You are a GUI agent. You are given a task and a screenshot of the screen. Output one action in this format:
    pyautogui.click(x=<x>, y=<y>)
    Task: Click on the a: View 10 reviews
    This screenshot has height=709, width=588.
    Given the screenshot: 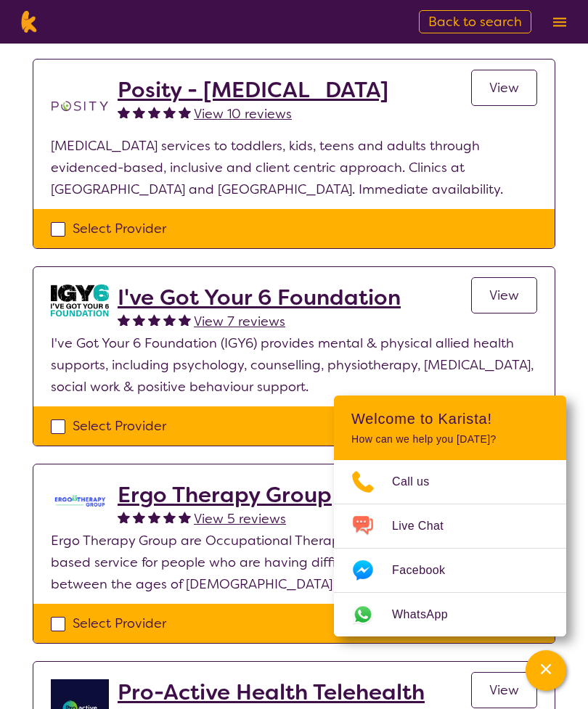 What is the action you would take?
    pyautogui.click(x=243, y=114)
    